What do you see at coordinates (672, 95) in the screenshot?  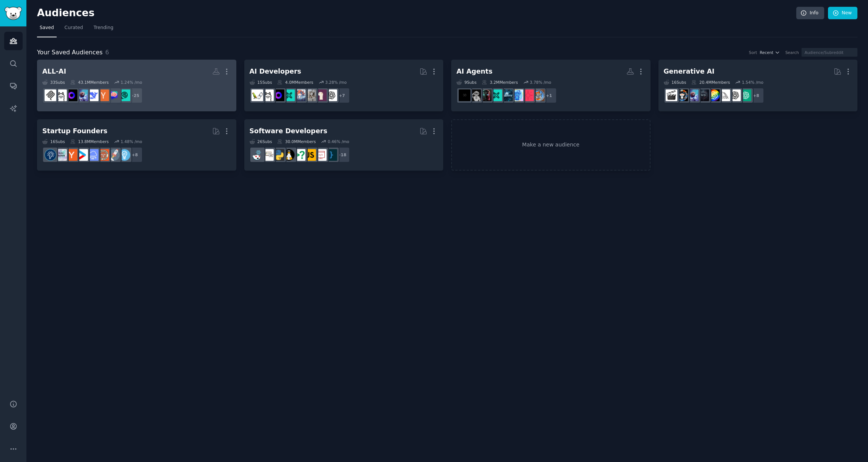 I see `img: aivideo` at bounding box center [672, 95].